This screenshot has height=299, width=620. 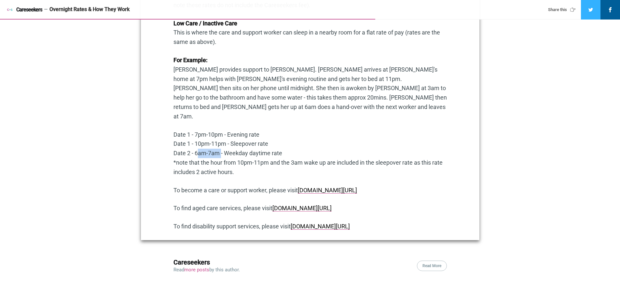 I want to click on p: To find aged care services, please visit, so click(x=310, y=208).